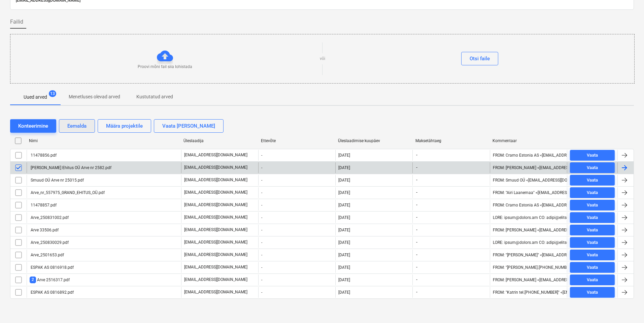 Image resolution: width=644 pixels, height=323 pixels. Describe the element at coordinates (374, 141) in the screenshot. I see `div: Üleslaadimise kuupäev` at that location.